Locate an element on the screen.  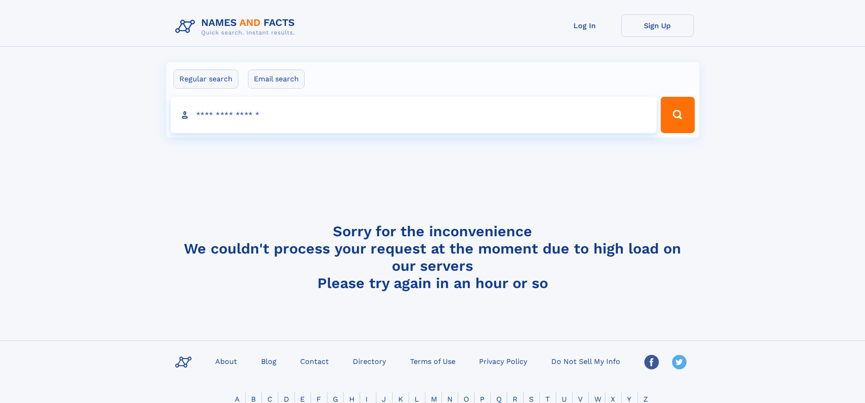
input: search input is located at coordinates (414, 115).